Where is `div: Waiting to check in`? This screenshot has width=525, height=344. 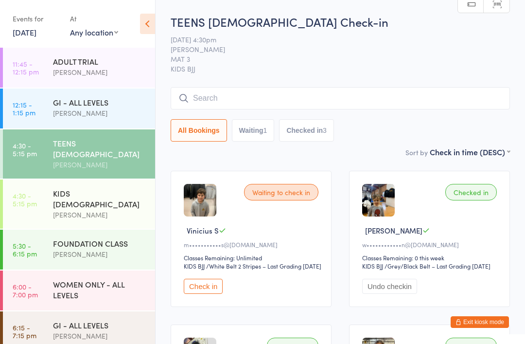
div: Waiting to check in is located at coordinates (281, 192).